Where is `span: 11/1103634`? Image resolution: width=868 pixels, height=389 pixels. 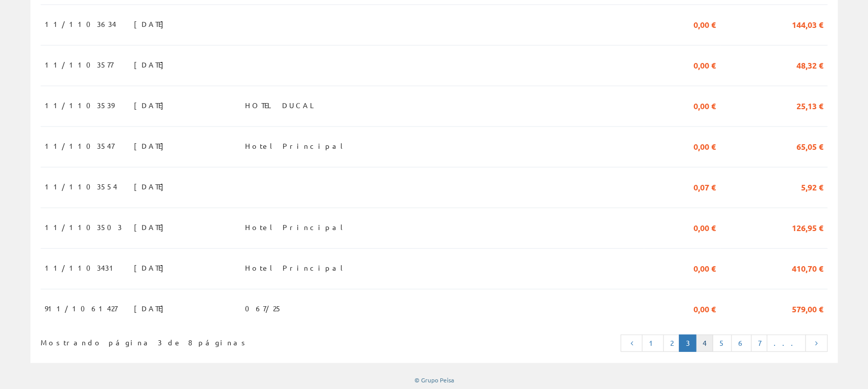
span: 11/1103634 is located at coordinates (80, 24).